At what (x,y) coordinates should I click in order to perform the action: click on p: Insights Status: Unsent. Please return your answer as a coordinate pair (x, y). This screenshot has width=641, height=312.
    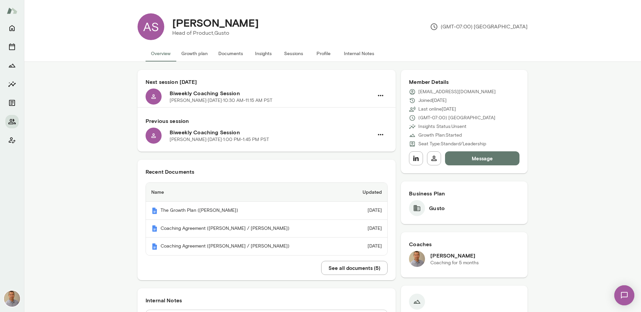
    Looking at the image, I should click on (443, 127).